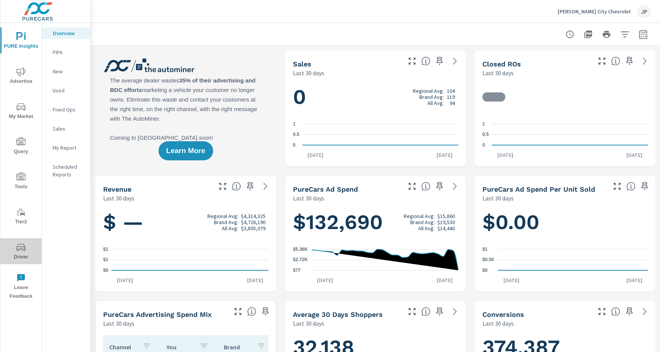 This screenshot has height=352, width=660. What do you see at coordinates (588, 34) in the screenshot?
I see `button: "Export Report to PDF"` at bounding box center [588, 34].